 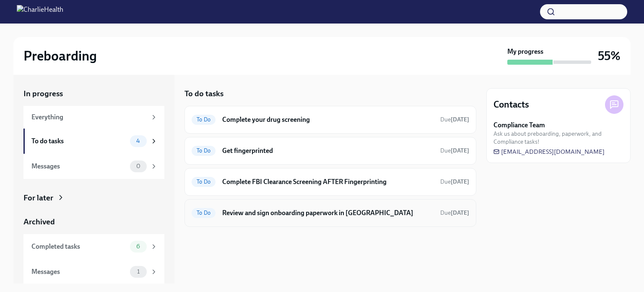 I want to click on h6: Complete your drug screening, so click(x=328, y=120).